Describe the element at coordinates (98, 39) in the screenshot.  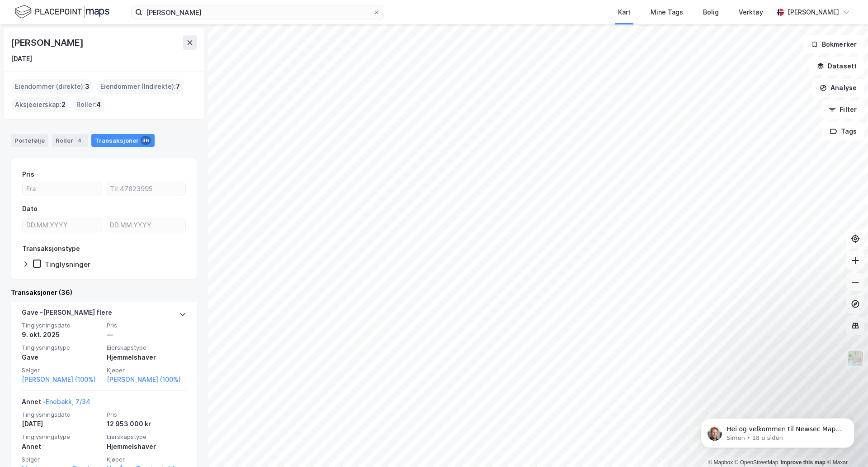
I see `p: Message from Simen, sent 18 u siden` at that location.